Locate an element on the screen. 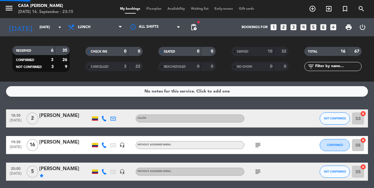  span: pending_actions is located at coordinates (194, 27).